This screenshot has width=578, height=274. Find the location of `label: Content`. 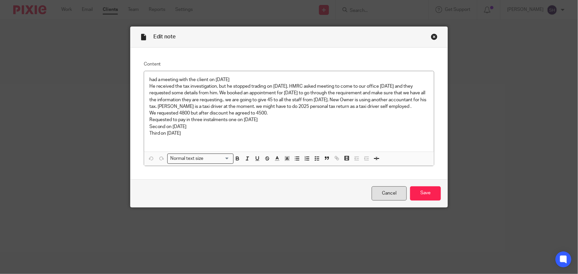

label: Content is located at coordinates (289, 64).